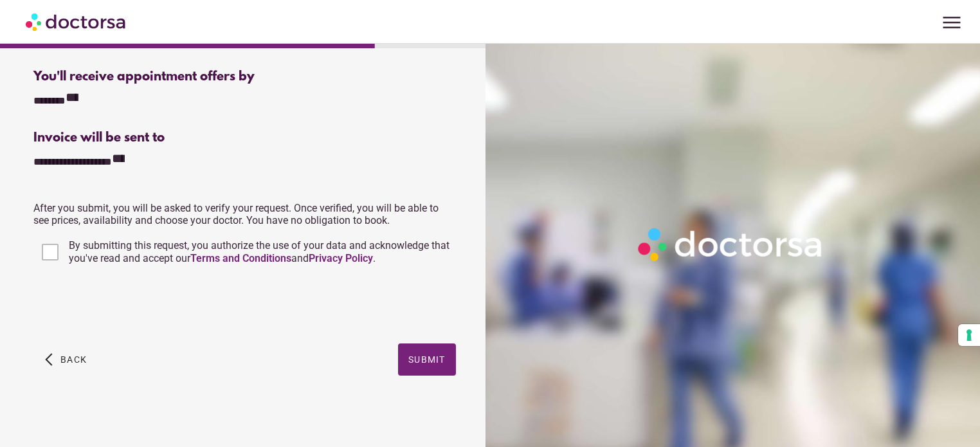 The height and width of the screenshot is (447, 980). What do you see at coordinates (240, 258) in the screenshot?
I see `a: Terms and Conditions` at bounding box center [240, 258].